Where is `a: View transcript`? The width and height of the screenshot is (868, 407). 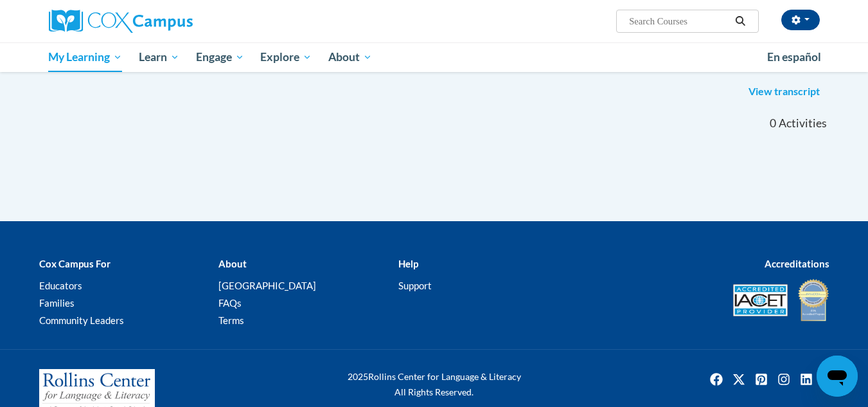
a: View transcript is located at coordinates (784, 92).